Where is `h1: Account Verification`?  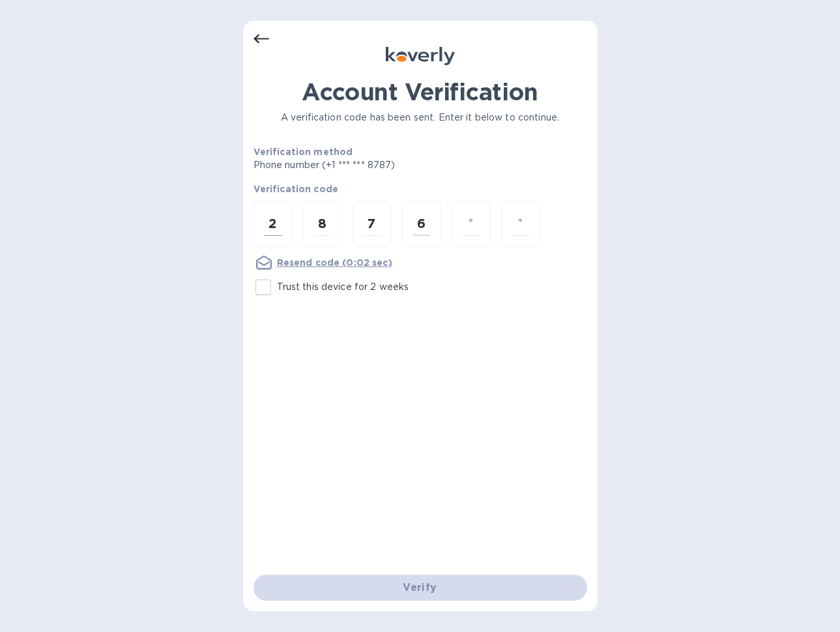
h1: Account Verification is located at coordinates (421, 92).